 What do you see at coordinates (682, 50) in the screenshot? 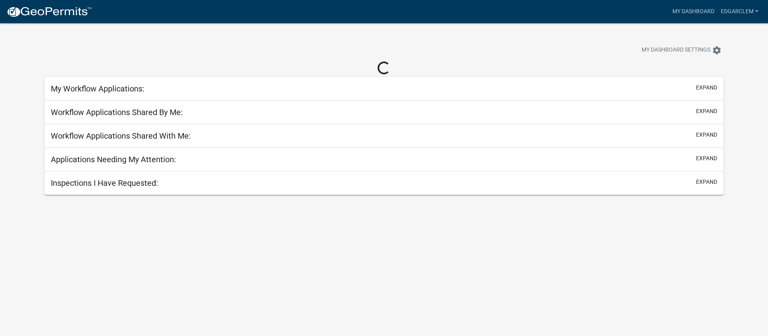
I see `button: My Dashboard Settingssettings` at bounding box center [682, 50].